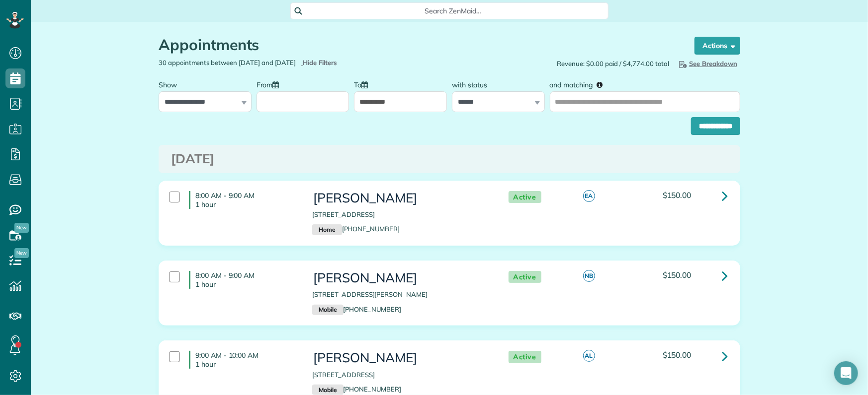  Describe the element at coordinates (270, 84) in the screenshot. I see `label: From` at that location.